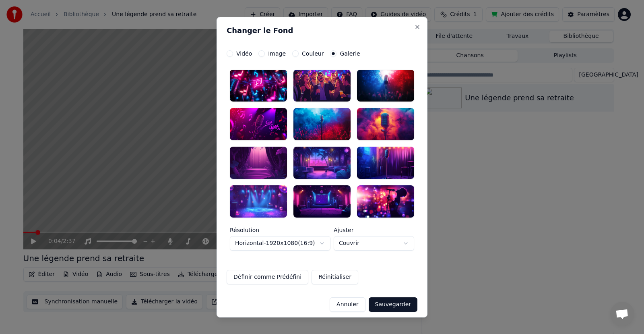 The width and height of the screenshot is (644, 334). What do you see at coordinates (350, 53) in the screenshot?
I see `label: Galerie` at bounding box center [350, 53].